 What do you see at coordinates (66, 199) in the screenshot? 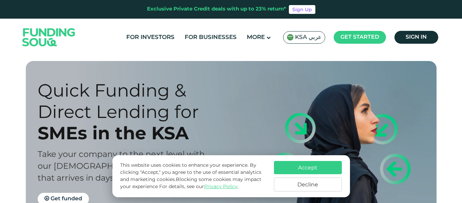
I see `span: Get funded` at bounding box center [66, 199].